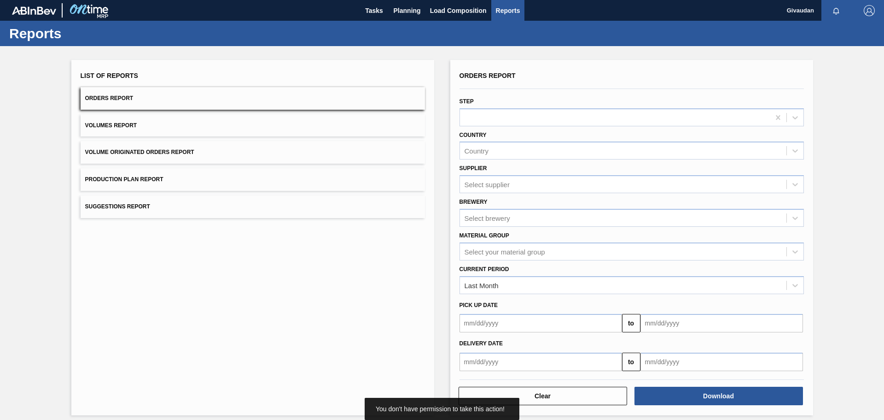  Describe the element at coordinates (505, 251) in the screenshot. I see `div: Select your material group` at that location.